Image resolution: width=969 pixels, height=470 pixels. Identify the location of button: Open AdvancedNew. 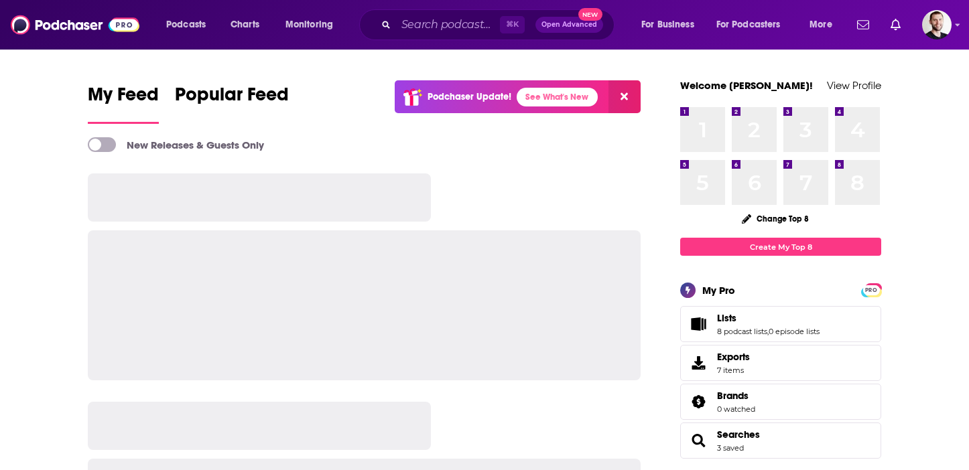
(569, 25).